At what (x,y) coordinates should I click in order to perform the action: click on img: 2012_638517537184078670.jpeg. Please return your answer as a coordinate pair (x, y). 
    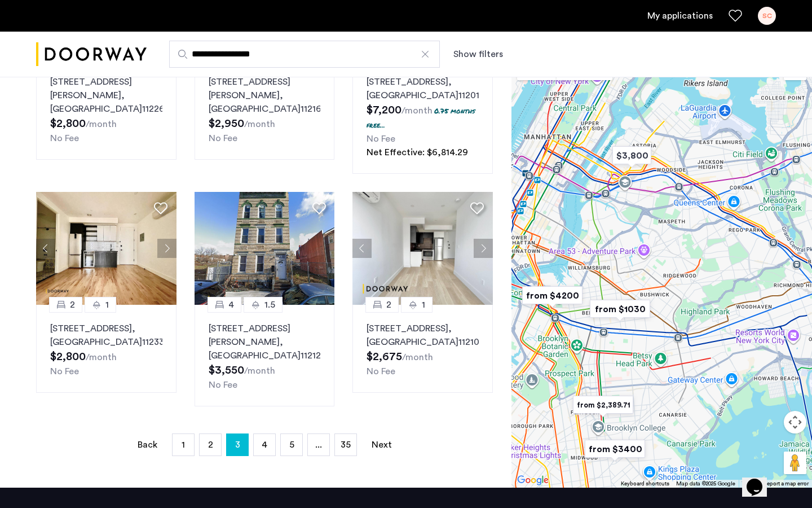
    Looking at the image, I should click on (106, 249).